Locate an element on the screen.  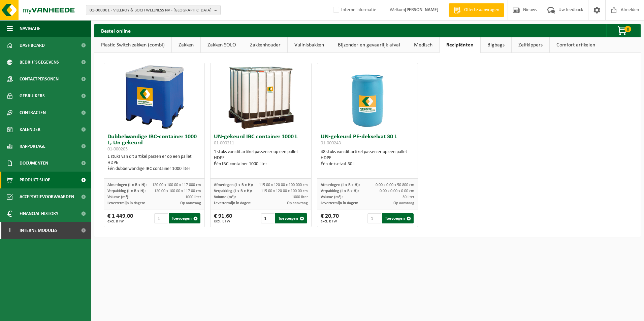
span: I is located at coordinates (10, 230).